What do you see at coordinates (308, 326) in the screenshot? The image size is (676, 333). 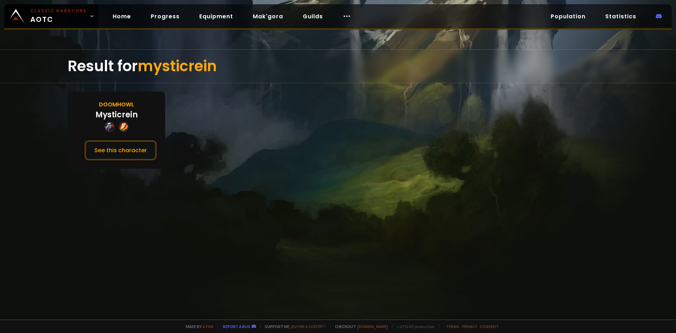 I see `a: Buy me a coffee` at bounding box center [308, 326].